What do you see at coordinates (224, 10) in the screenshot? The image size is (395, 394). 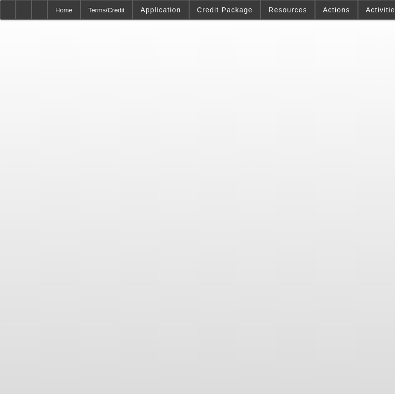 I see `button: Credit Package` at bounding box center [224, 10].